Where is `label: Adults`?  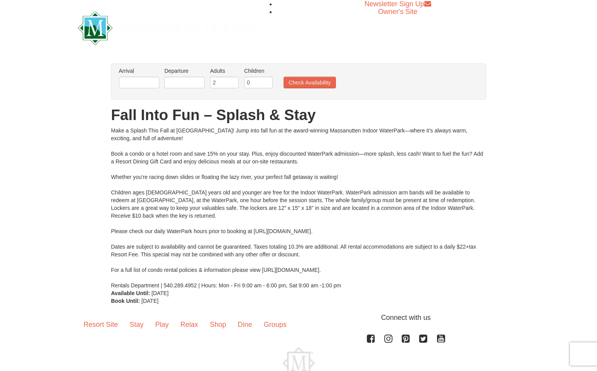
label: Adults is located at coordinates (224, 71).